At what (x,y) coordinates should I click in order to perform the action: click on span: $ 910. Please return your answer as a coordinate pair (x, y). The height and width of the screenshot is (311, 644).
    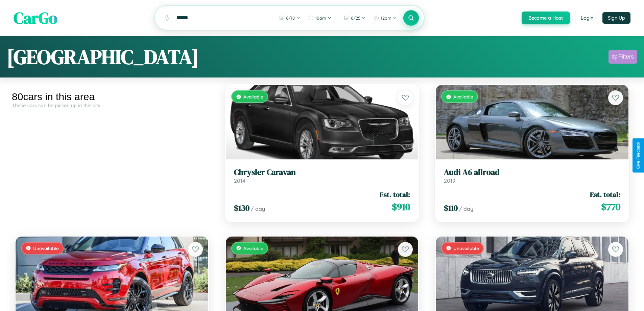
    Looking at the image, I should click on (401, 206).